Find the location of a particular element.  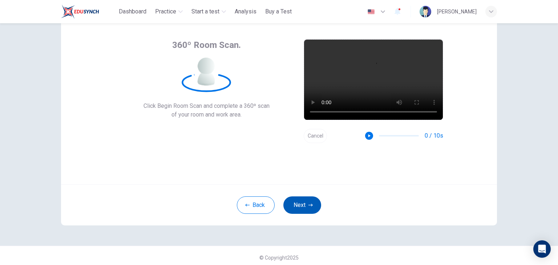

a: Analysis is located at coordinates (246, 12).